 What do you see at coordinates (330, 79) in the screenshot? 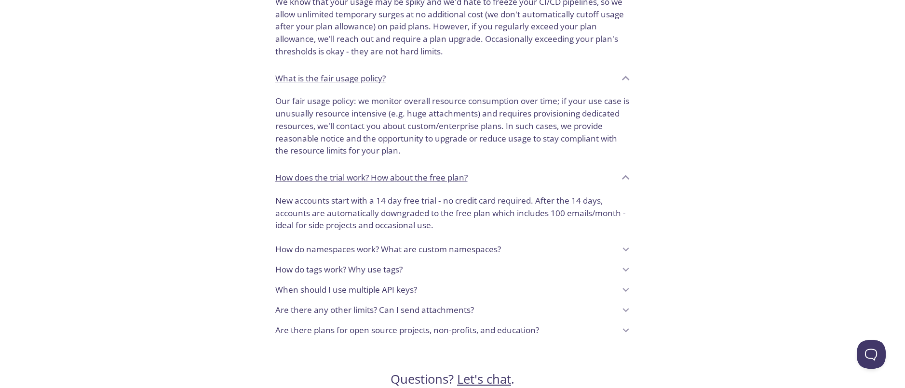
I see `p: What is the fair usage policy?` at bounding box center [330, 79].